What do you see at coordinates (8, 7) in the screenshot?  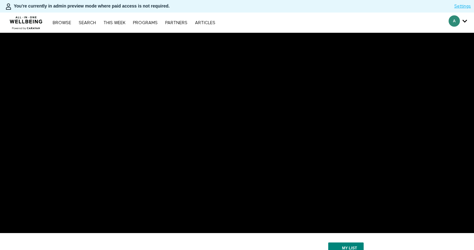 I see `img: person-bdfc0eaa9744423c596e6e1c01710c89950b1dff7c83b5d61d716cfd8139584f.svg` at bounding box center [8, 7].